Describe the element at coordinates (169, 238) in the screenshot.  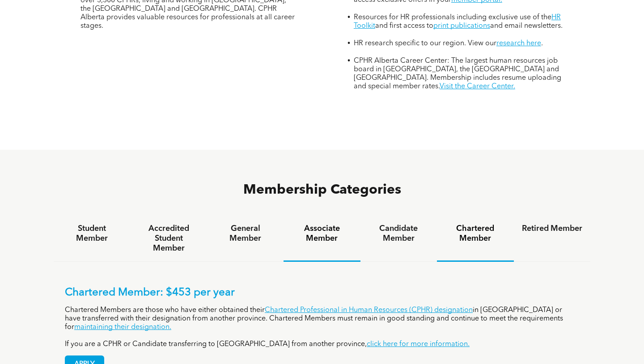
I see `h4: Accredited Student Member` at that location.